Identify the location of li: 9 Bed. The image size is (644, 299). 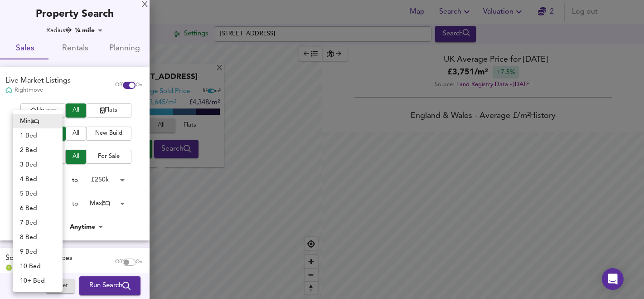
(38, 251).